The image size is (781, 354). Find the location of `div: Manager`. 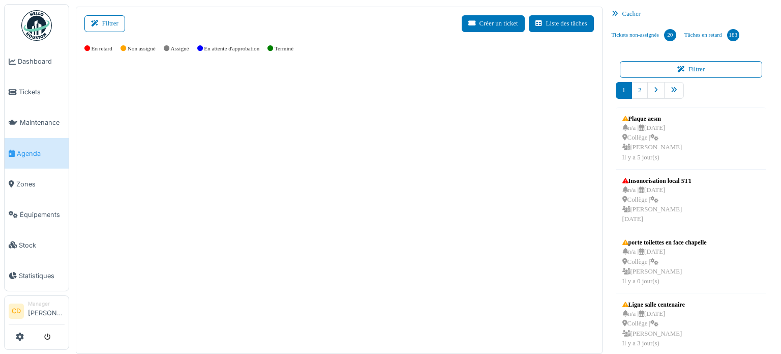

div: Manager is located at coordinates (46, 303).